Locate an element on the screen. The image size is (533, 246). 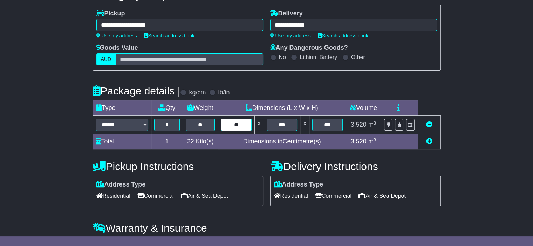
td: Kilo(s) is located at coordinates (200, 142).